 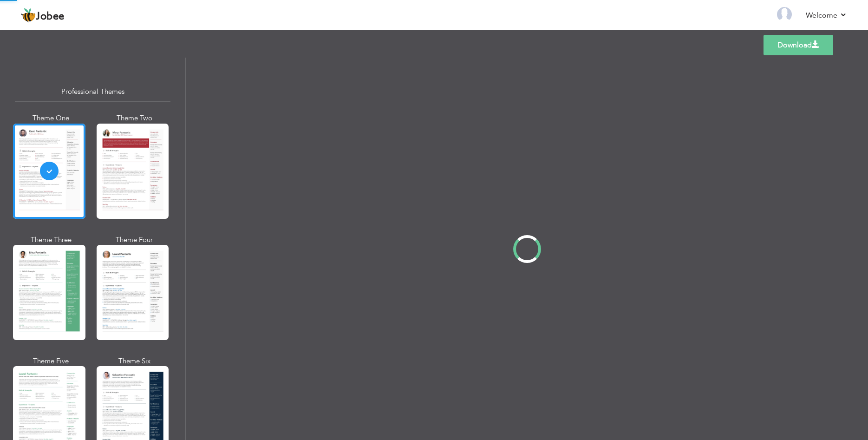 What do you see at coordinates (50, 17) in the screenshot?
I see `span: Jobee` at bounding box center [50, 17].